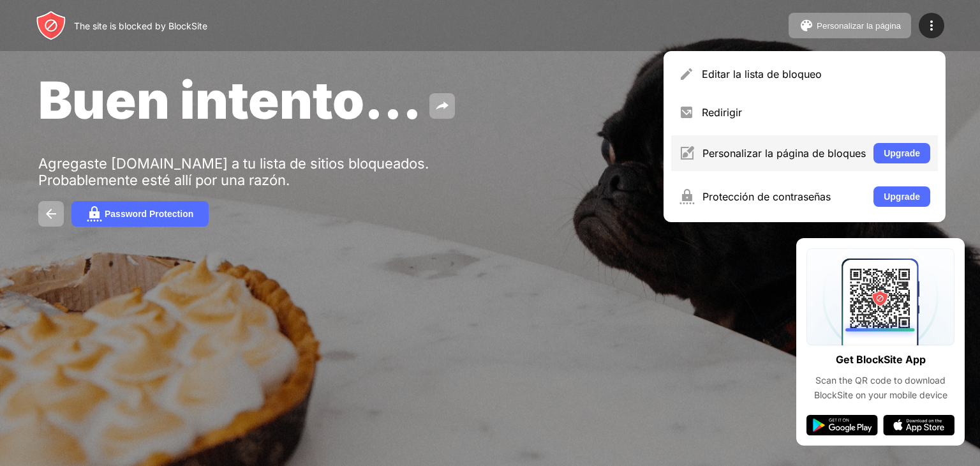  Describe the element at coordinates (842, 425) in the screenshot. I see `img: google-play.svg` at that location.